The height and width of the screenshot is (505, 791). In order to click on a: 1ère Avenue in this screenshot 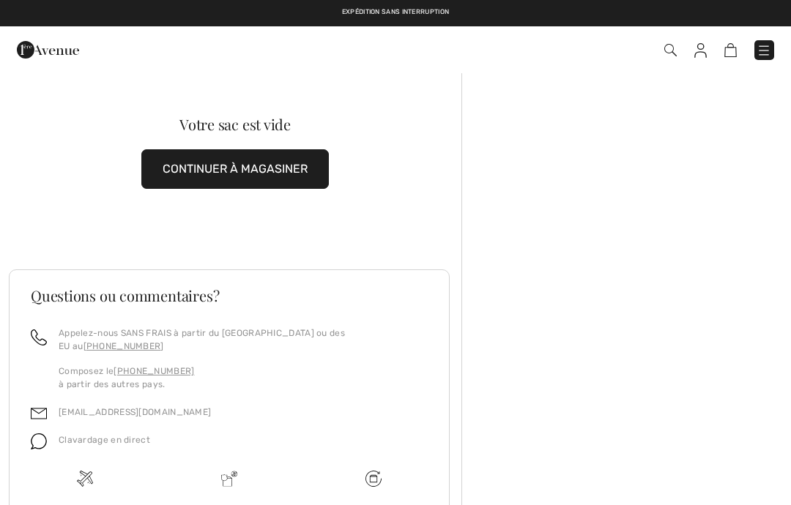, I will do `click(48, 48)`.